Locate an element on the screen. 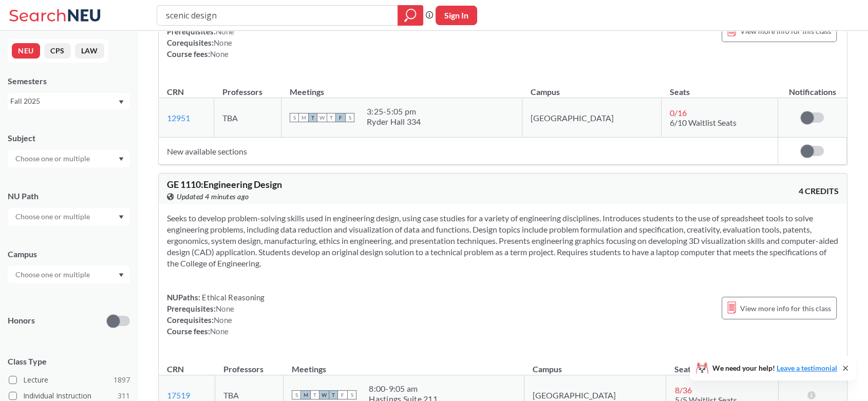 This screenshot has height=401, width=868. a: Leave a testimonial is located at coordinates (807, 367).